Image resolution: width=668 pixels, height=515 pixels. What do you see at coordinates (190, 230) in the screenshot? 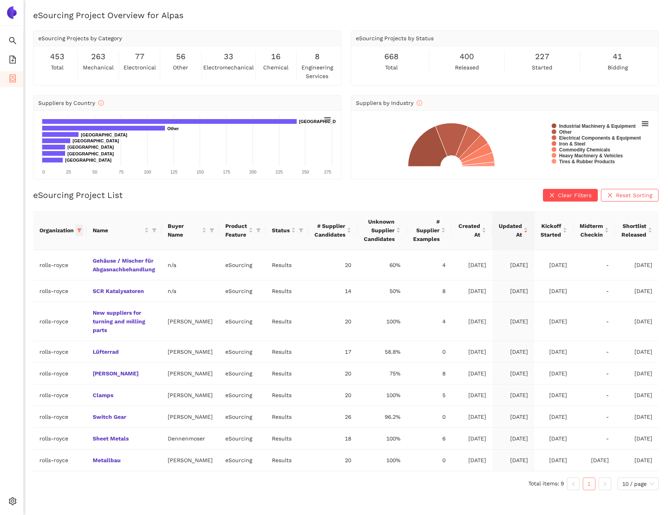
I see `th: this column's title is Buyer Name,this column is sortable` at bounding box center [190, 230].